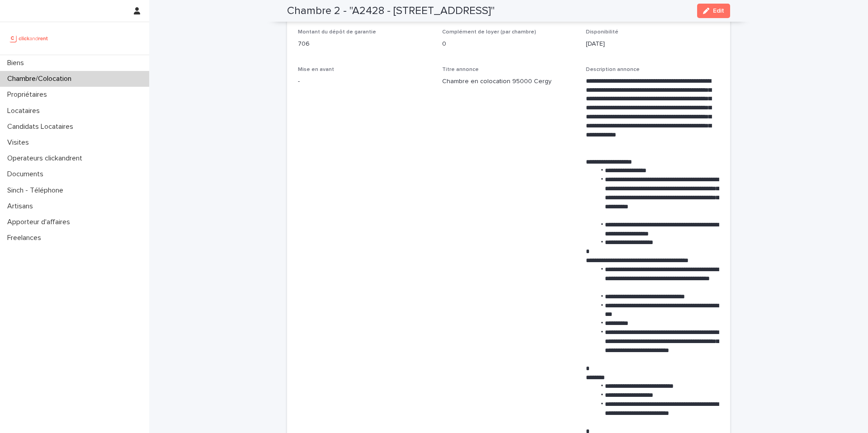 The width and height of the screenshot is (868, 433). What do you see at coordinates (602, 32) in the screenshot?
I see `span: Disponibilité` at bounding box center [602, 32].